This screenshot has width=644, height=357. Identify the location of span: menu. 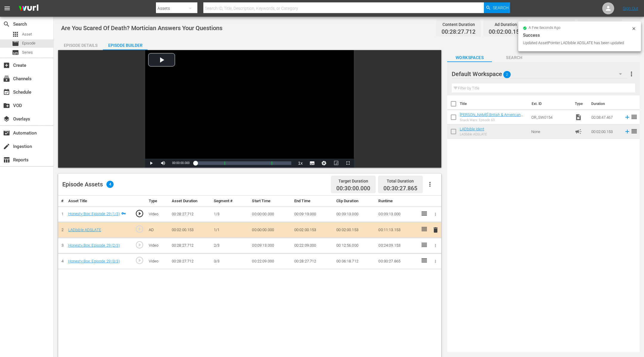
(7, 9).